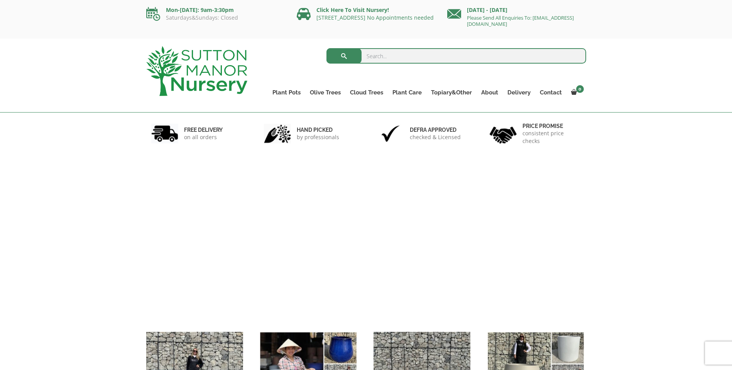 Image resolution: width=732 pixels, height=370 pixels. What do you see at coordinates (456, 56) in the screenshot?
I see `input: Search...` at bounding box center [456, 56].